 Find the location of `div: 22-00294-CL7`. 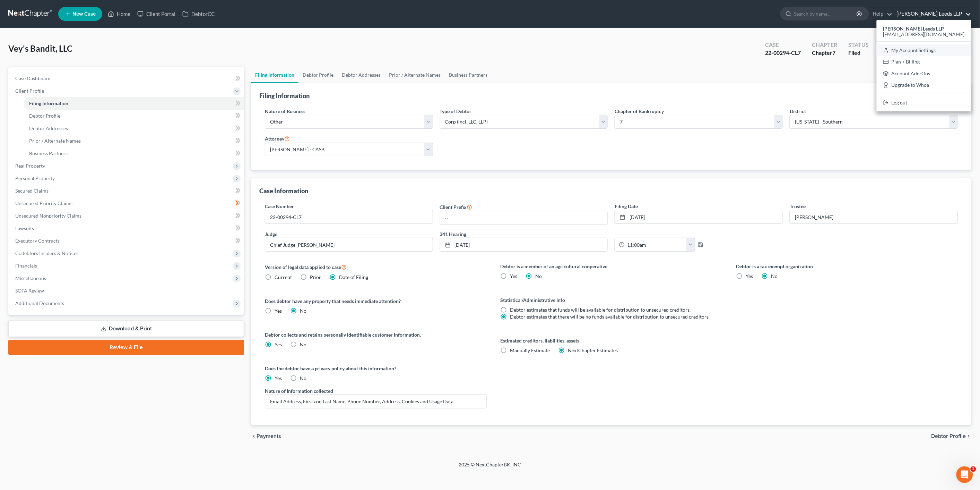

div: 22-00294-CL7 is located at coordinates (783, 52).